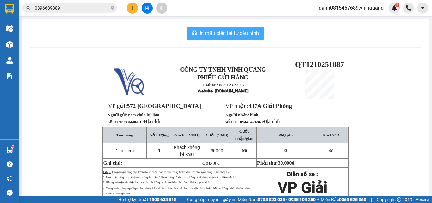  I want to click on span: Cung cấp máy in - giấy in:, so click(212, 199).